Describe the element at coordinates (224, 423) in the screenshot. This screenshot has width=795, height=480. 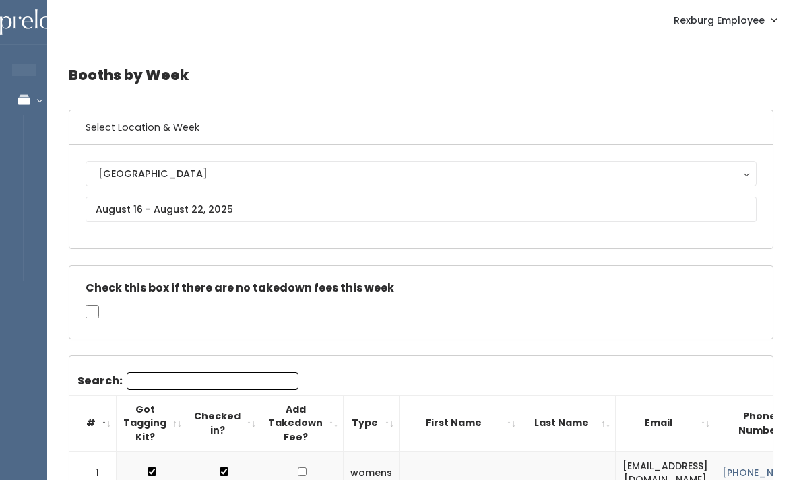
I see `th: Checked in?: activate to sort column ascending` at that location.